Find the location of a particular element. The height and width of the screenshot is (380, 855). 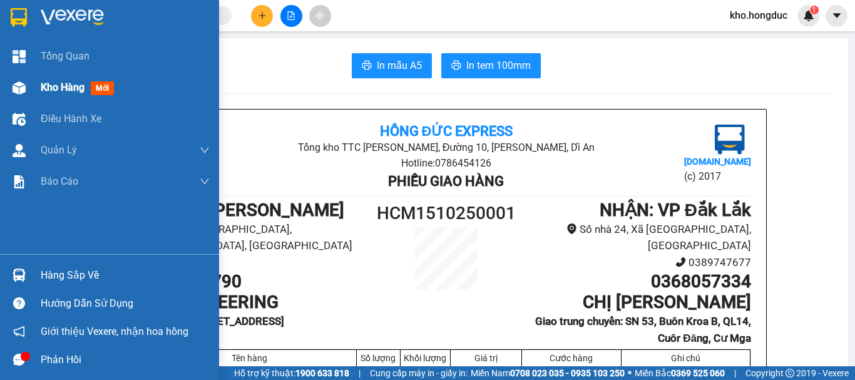

button: aim is located at coordinates (320, 16).